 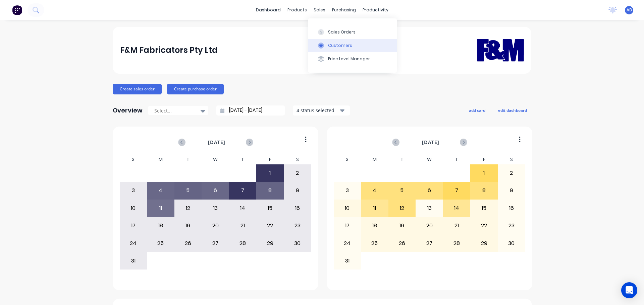 I want to click on div: Open Intercom Messenger, so click(x=629, y=290).